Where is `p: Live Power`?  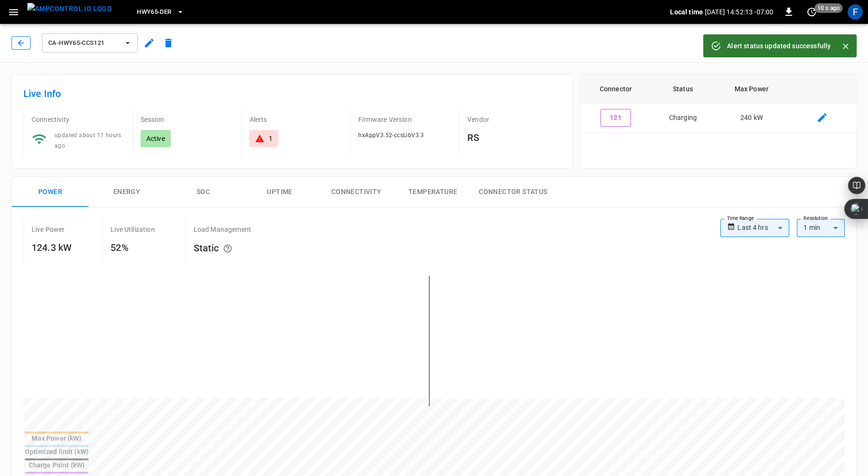 p: Live Power is located at coordinates (48, 229).